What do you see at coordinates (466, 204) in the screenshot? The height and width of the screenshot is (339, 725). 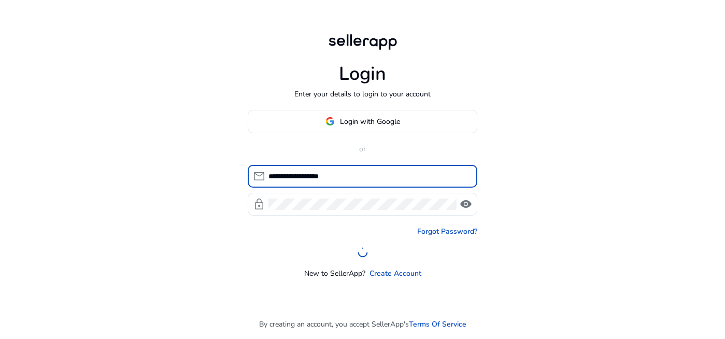 I see `span: visibility` at bounding box center [466, 204].